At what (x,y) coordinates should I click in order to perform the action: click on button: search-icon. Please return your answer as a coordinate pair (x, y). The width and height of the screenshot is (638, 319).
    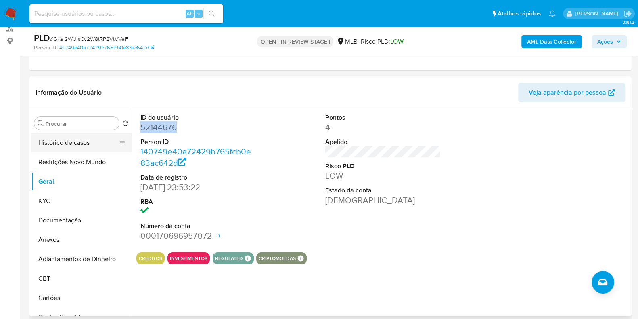
    Looking at the image, I should click on (212, 14).